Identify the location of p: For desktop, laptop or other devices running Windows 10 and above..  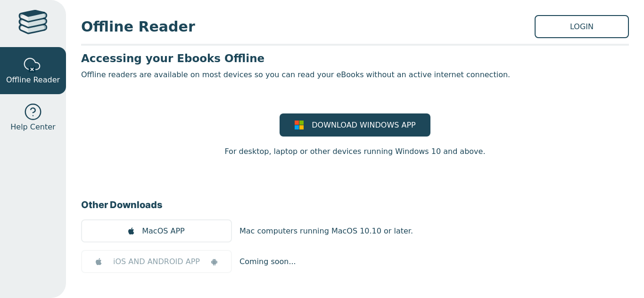
(355, 152).